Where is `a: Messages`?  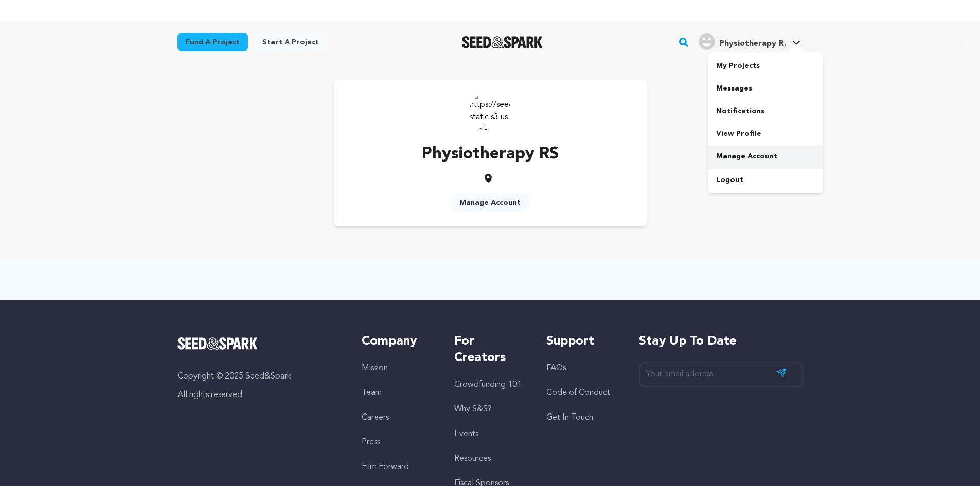
a: Messages is located at coordinates (765, 89).